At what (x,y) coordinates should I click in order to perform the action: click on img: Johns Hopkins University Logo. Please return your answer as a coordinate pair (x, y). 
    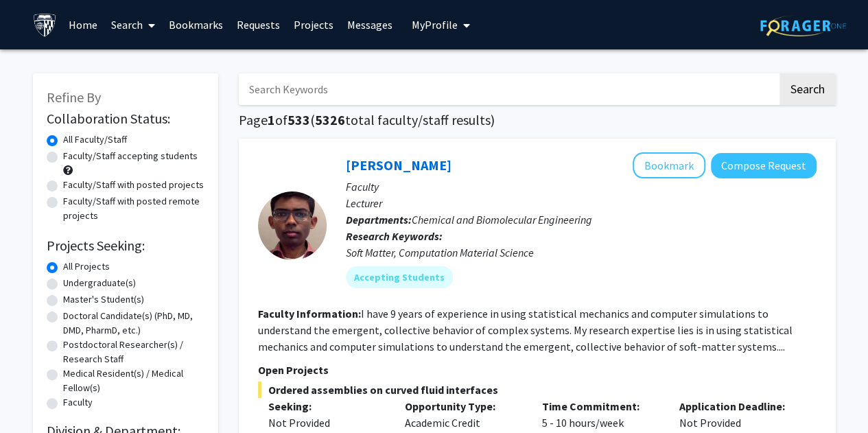
    Looking at the image, I should click on (45, 25).